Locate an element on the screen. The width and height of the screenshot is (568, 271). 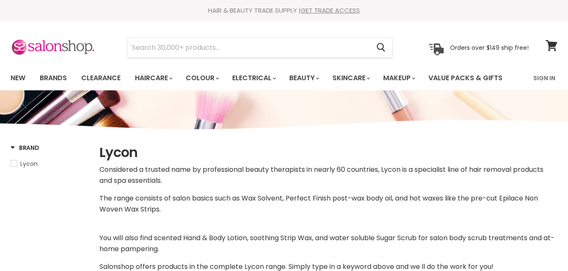
p: Considered a trusted name by professional beauty therapists in nearly 60 countries, Lycon is a sp... is located at coordinates (328, 175).